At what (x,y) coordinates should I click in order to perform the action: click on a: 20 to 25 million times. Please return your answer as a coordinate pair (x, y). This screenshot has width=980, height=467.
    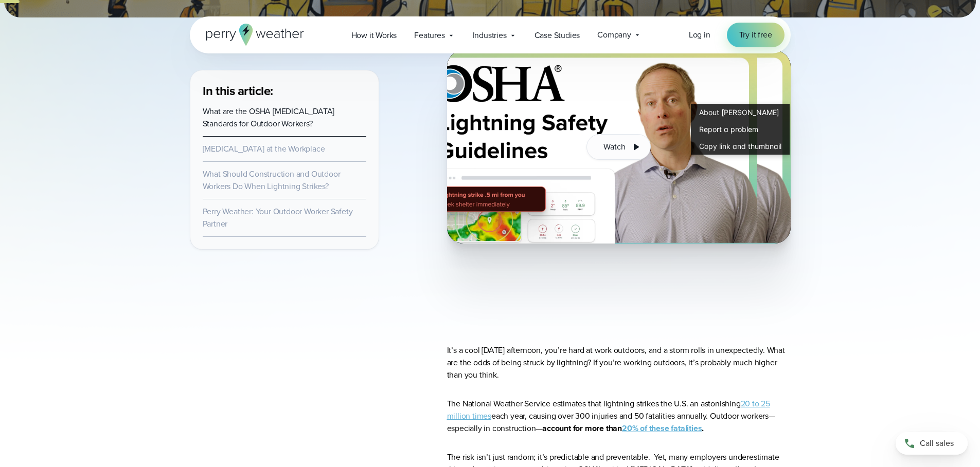
    Looking at the image, I should click on (609, 410).